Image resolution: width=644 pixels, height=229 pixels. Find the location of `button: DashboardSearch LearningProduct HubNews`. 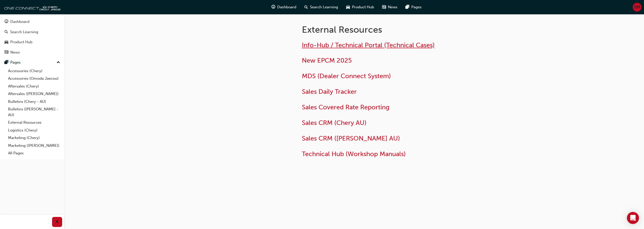

button: DashboardSearch LearningProduct HubNews is located at coordinates (32, 37).